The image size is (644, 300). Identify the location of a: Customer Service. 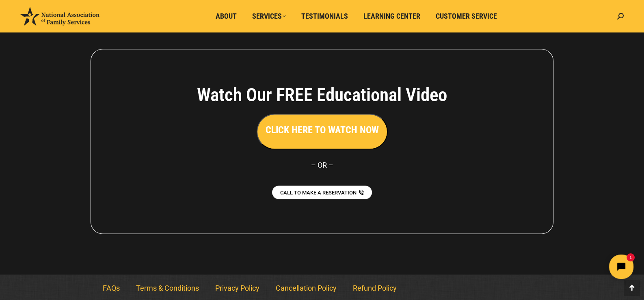
(466, 16).